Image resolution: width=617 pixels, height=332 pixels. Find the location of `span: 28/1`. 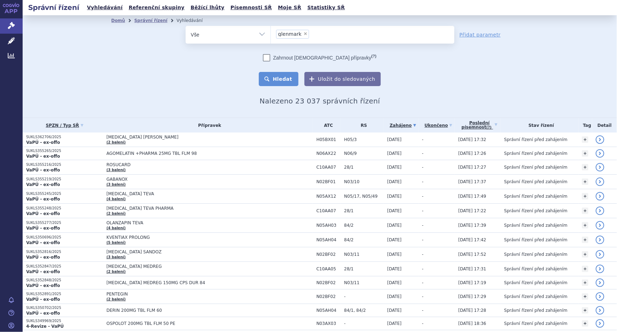

span: 28/1 is located at coordinates (364, 211).